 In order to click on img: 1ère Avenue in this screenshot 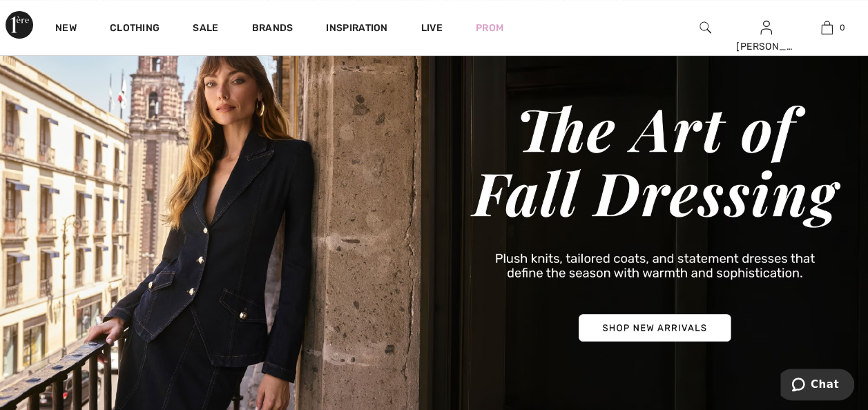, I will do `click(19, 25)`.